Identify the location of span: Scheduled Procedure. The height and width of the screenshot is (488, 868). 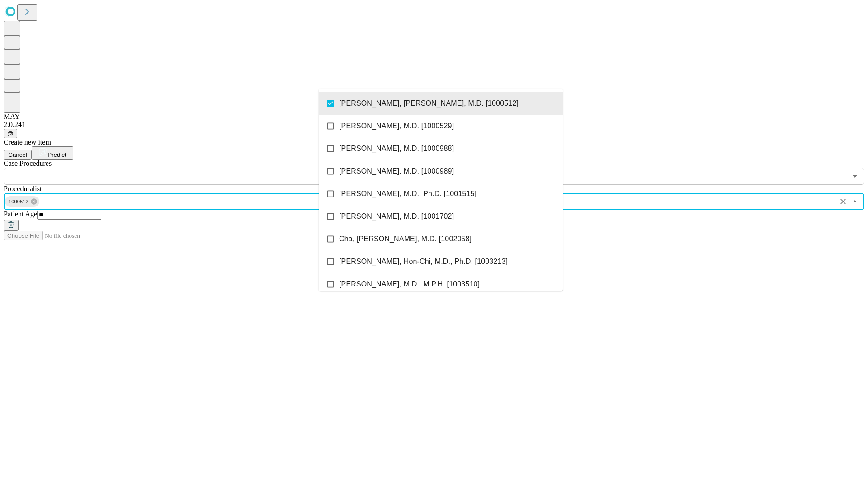
(28, 163).